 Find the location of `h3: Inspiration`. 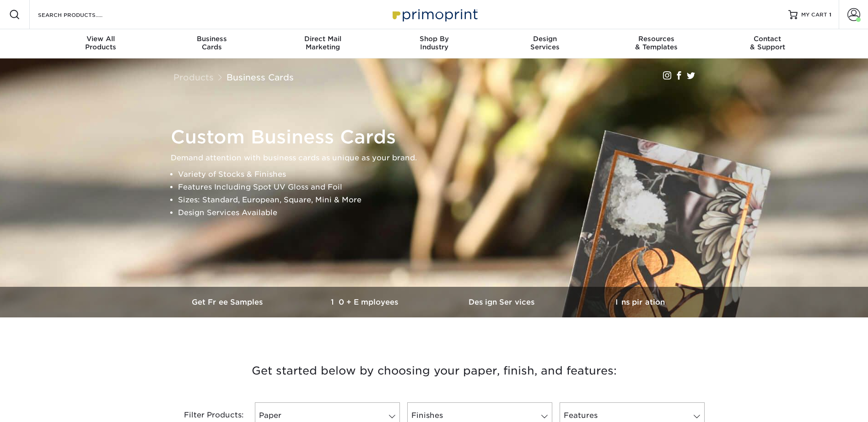

h3: Inspiration is located at coordinates (640, 302).